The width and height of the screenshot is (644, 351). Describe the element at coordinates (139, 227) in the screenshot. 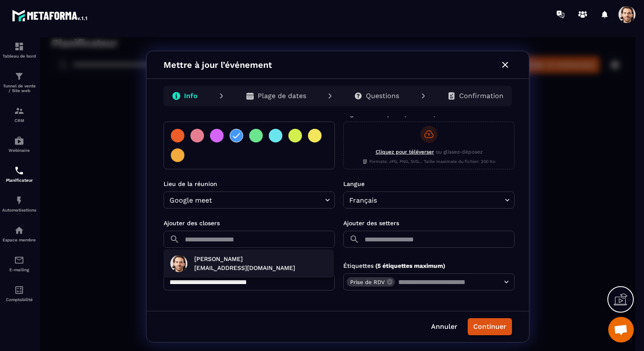

I see `img: 1c565b3bcba5a21b79ace9c33edbce58.png` at that location.